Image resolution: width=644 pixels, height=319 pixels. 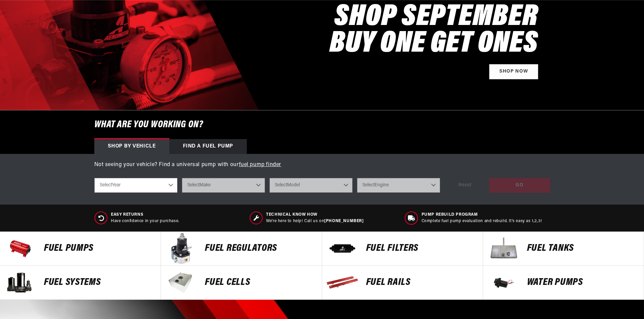 What do you see at coordinates (582, 283) in the screenshot?
I see `p: Water Pumps` at bounding box center [582, 283].